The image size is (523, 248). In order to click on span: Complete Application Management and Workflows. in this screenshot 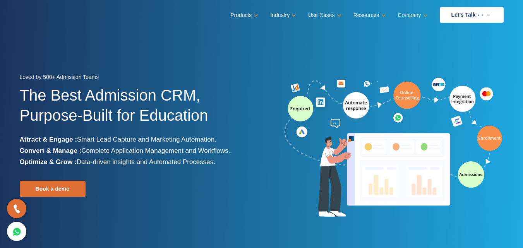, I will do `click(155, 150)`.